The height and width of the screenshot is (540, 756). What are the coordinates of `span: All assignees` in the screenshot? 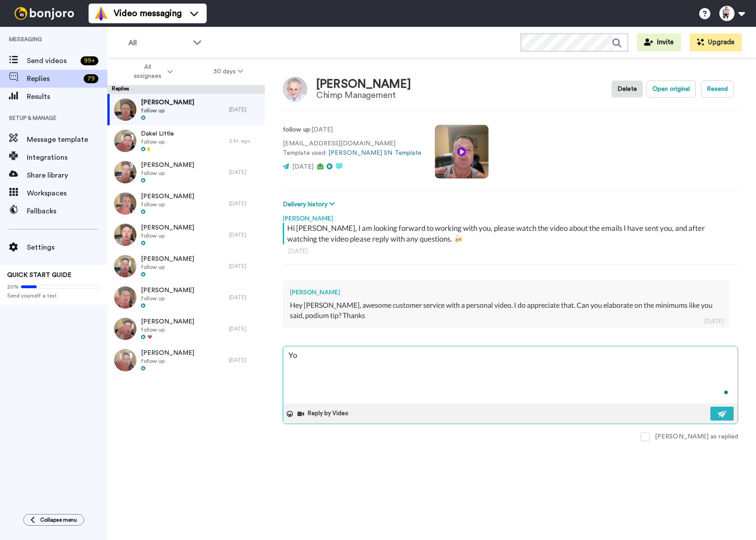 It's located at (147, 71).